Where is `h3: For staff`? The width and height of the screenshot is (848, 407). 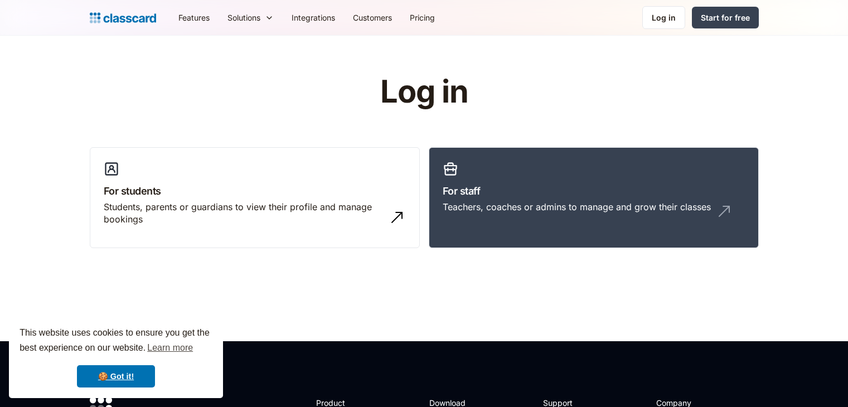 h3: For staff is located at coordinates (593, 191).